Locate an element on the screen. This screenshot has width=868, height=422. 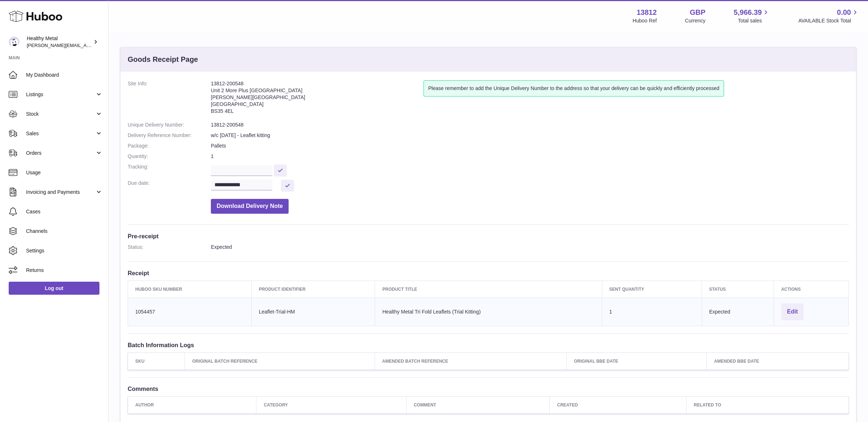
strong: 13812 is located at coordinates (646, 12).